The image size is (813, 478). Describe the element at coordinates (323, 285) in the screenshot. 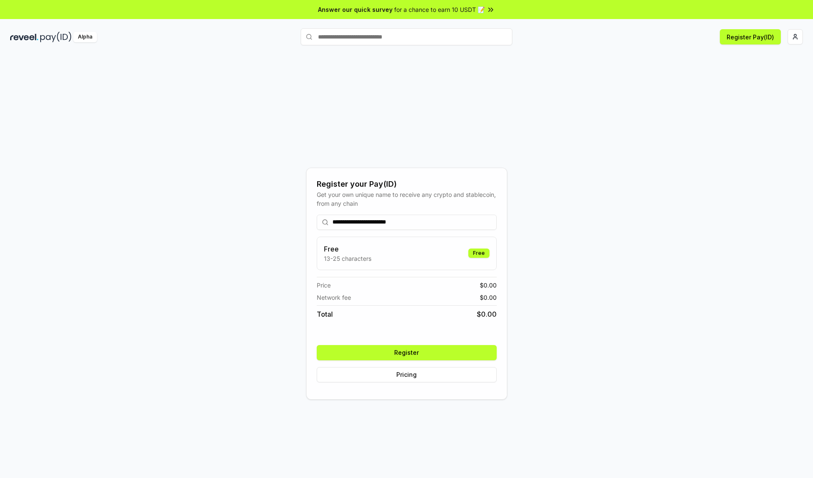

I see `span: Price` at that location.